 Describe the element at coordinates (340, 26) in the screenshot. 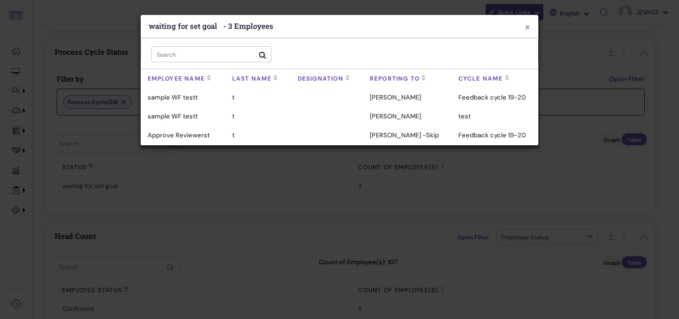

I see `h4: waiting for set goal - 3 Employees` at that location.